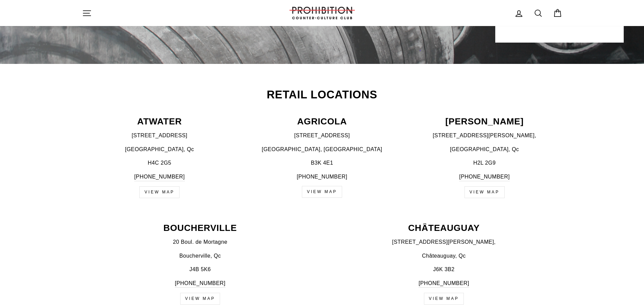  What do you see at coordinates (444, 228) in the screenshot?
I see `p: CHÂTEAUGUAY` at bounding box center [444, 228].